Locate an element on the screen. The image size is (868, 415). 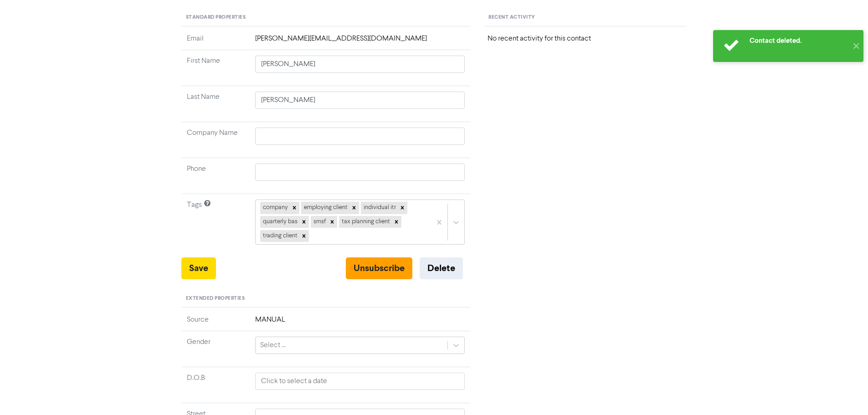
td: MANUAL is located at coordinates (360, 323).